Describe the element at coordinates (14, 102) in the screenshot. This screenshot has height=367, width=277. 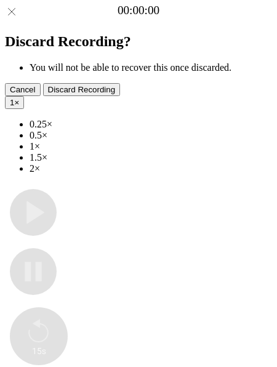
I see `button: 1×` at that location.